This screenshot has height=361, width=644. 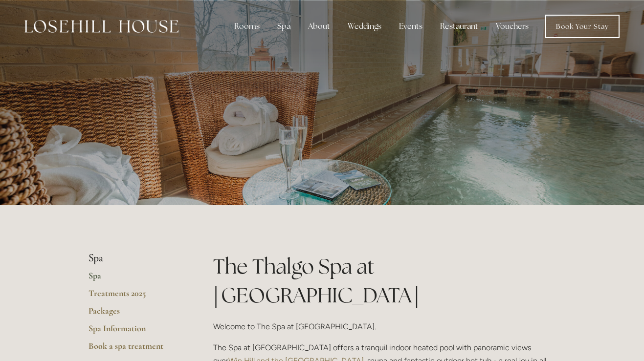 I want to click on a: Book Your Stay, so click(x=582, y=26).